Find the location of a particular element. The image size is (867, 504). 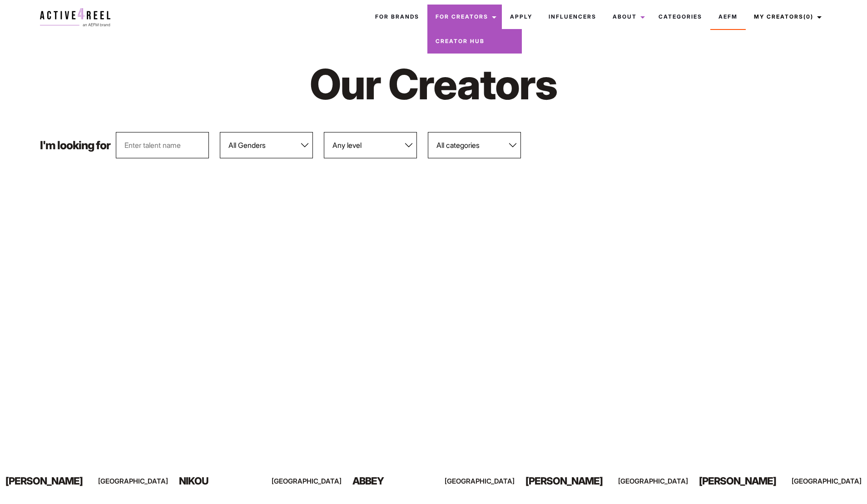

a: Influencers is located at coordinates (572, 17).